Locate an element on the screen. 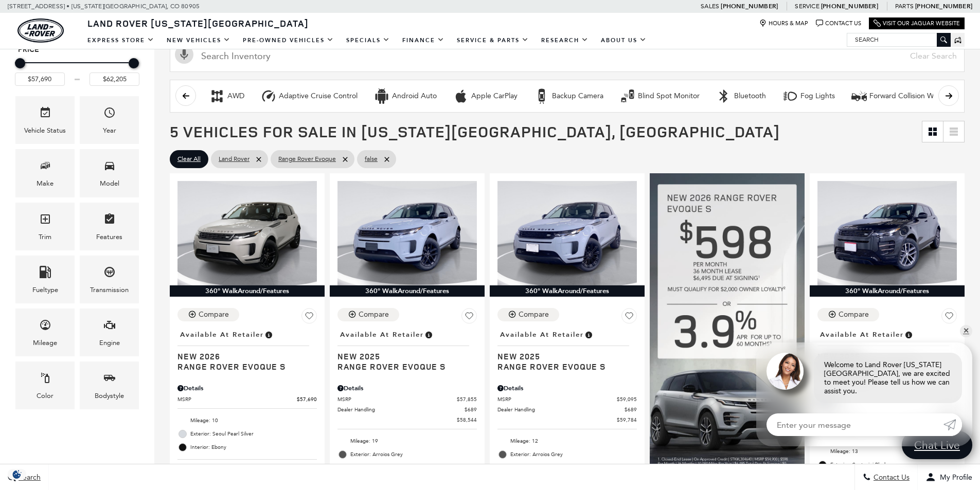 This screenshot has height=490, width=980. button: Backup CameraBackup Camera is located at coordinates (569, 96).